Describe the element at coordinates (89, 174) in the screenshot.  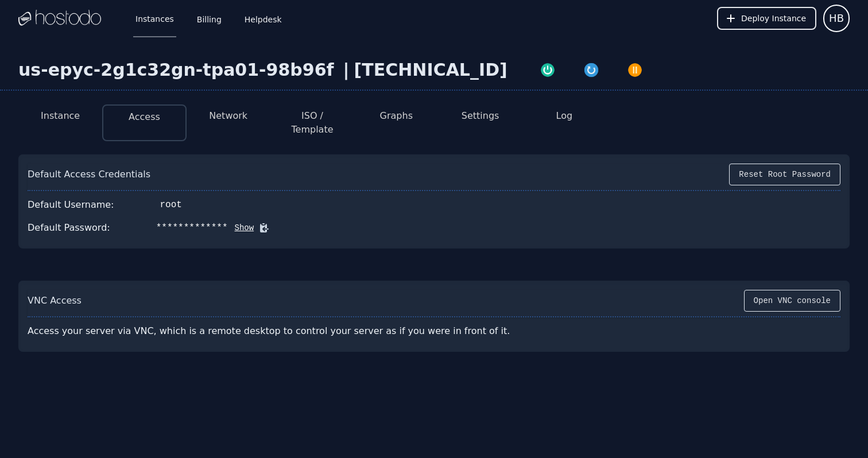
I see `div: Default Access Credentials` at that location.